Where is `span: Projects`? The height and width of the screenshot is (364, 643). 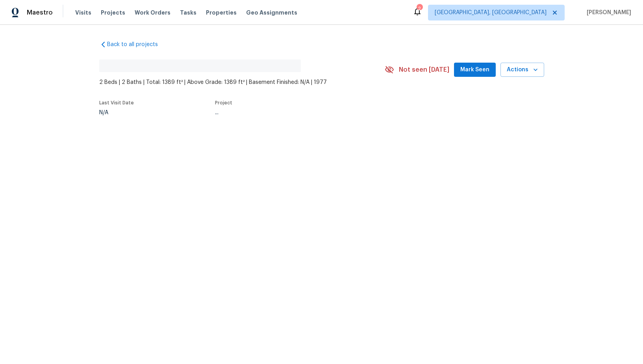
span: Projects is located at coordinates (113, 13).